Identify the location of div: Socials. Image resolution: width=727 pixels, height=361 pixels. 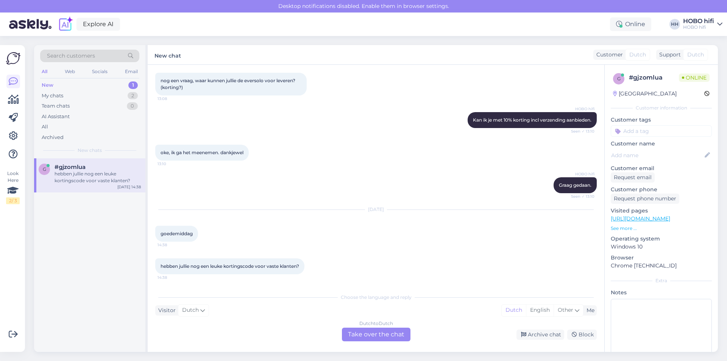
(100, 72).